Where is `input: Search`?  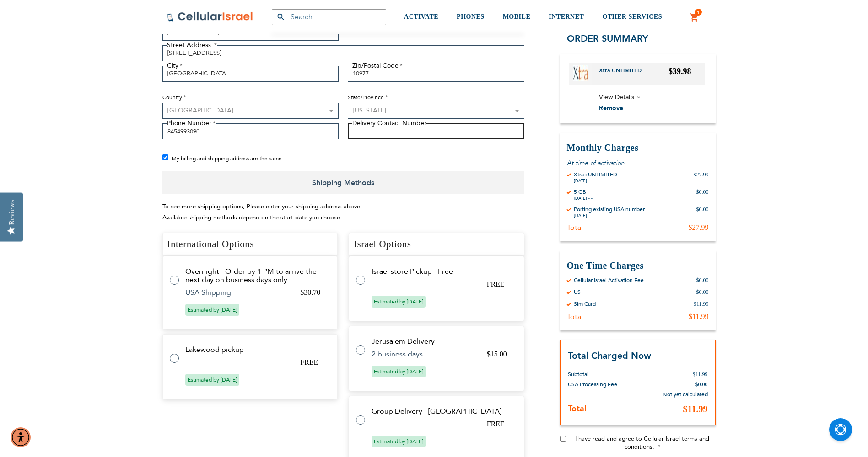
input: Search is located at coordinates (329, 17).